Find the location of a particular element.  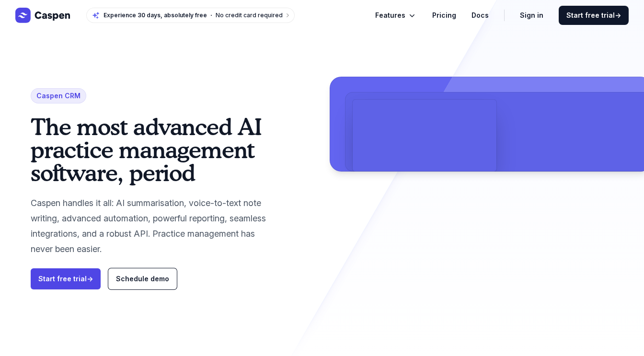

a: Experience 30 days, absolutely freeNo credit card required is located at coordinates (190, 15).